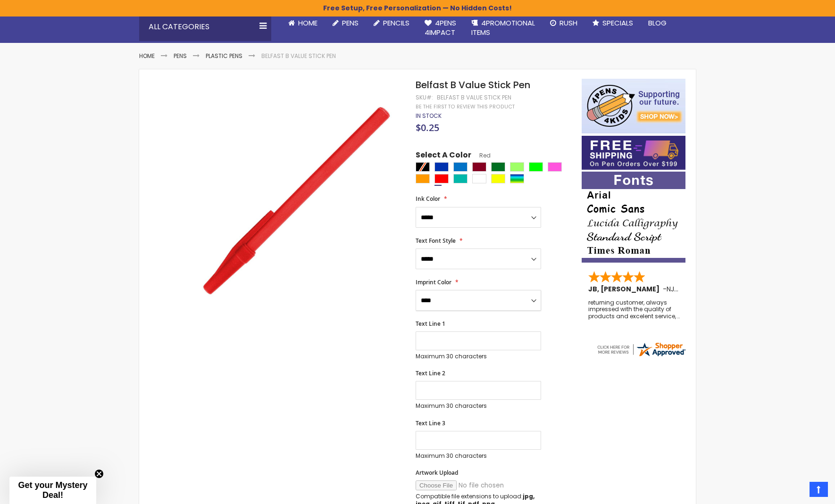 The image size is (835, 504). Describe the element at coordinates (818, 489) in the screenshot. I see `a: Top` at that location.